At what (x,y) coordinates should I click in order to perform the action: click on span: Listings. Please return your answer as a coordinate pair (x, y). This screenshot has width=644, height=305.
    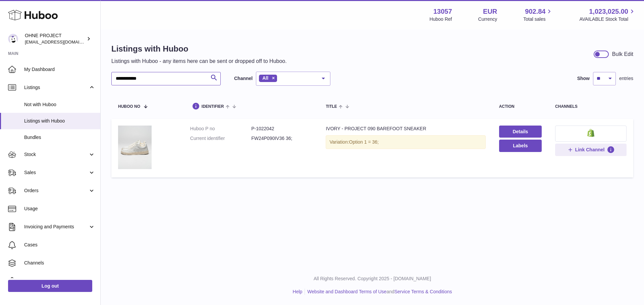
    Looking at the image, I should click on (56, 87).